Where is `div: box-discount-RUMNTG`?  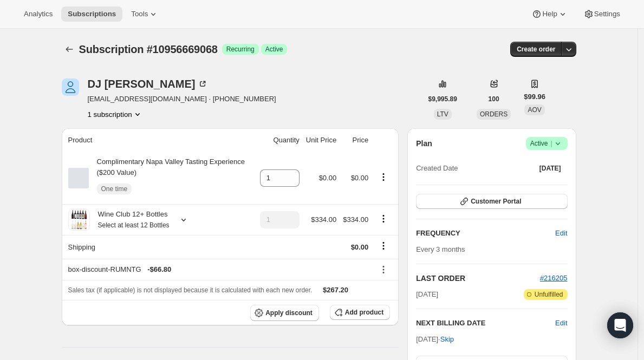 div: box-discount-RUMNTG is located at coordinates (218, 270).